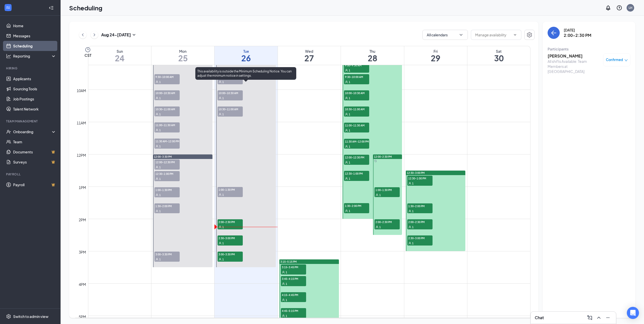 The image size is (644, 324). Describe the element at coordinates (86, 8) in the screenshot. I see `h1: Scheduling` at that location.